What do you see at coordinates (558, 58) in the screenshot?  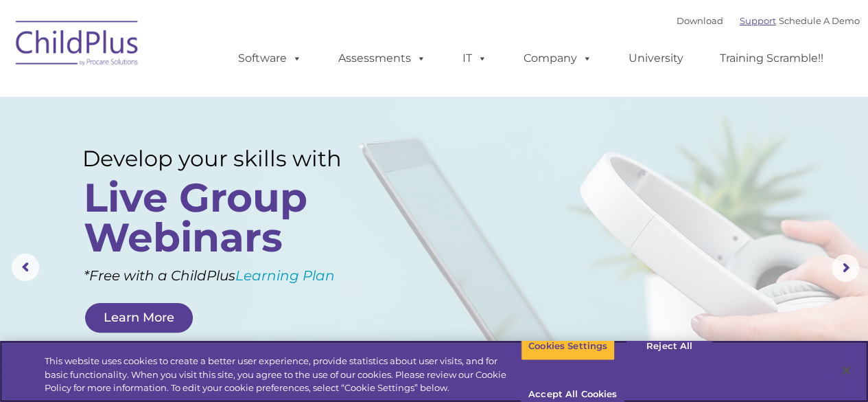 I see `a: Company` at bounding box center [558, 58].